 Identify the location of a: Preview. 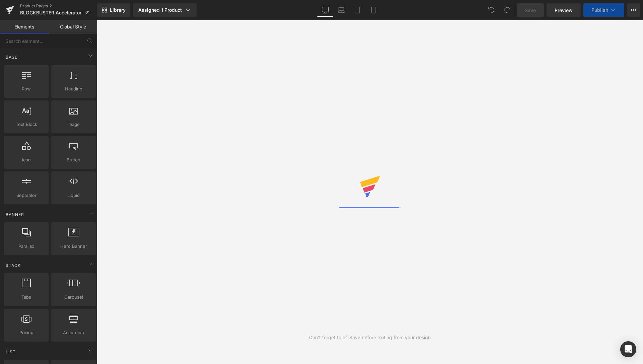
(564, 10).